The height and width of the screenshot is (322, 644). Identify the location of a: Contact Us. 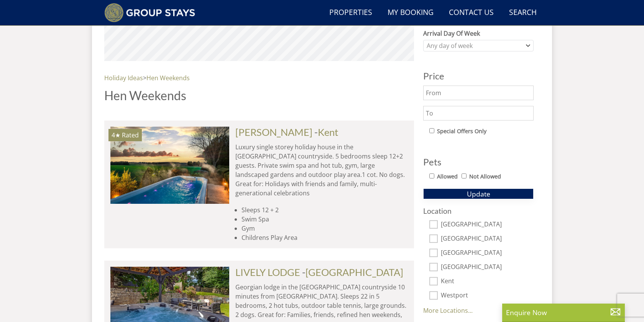
(471, 13).